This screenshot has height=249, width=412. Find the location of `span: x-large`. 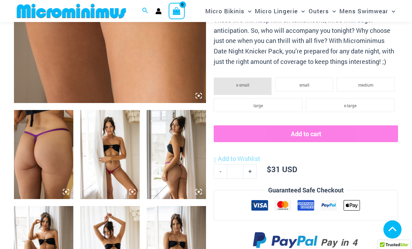

span: x-large is located at coordinates (350, 105).